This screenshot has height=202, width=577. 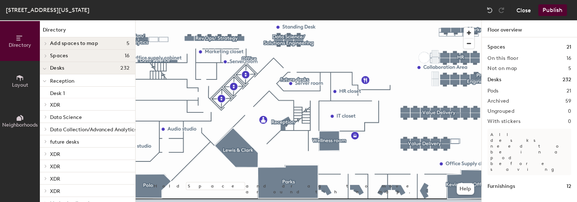 I want to click on h2: Pods, so click(x=493, y=91).